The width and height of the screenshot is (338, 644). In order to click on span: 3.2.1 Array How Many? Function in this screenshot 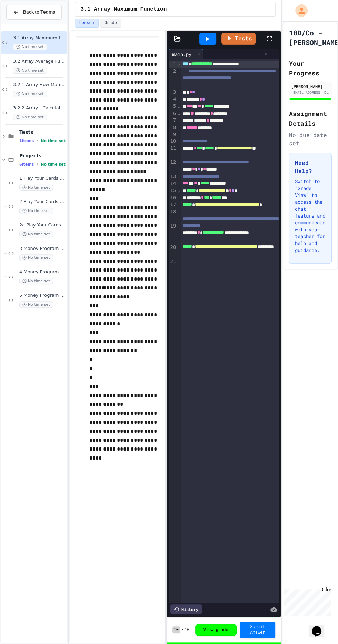, I will do `click(39, 85)`.